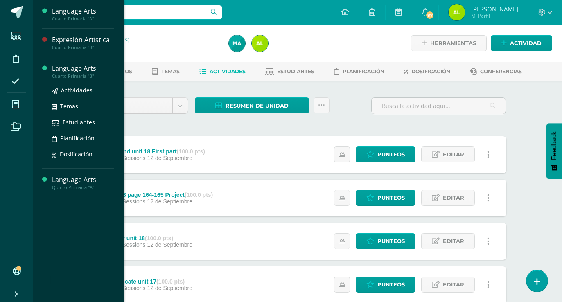 The image size is (562, 302). Describe the element at coordinates (554, 151) in the screenshot. I see `button: Feedback - Mostrar encuesta` at that location.